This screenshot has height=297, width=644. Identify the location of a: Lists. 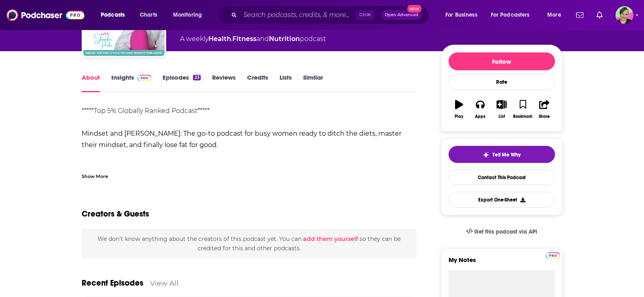
(286, 83).